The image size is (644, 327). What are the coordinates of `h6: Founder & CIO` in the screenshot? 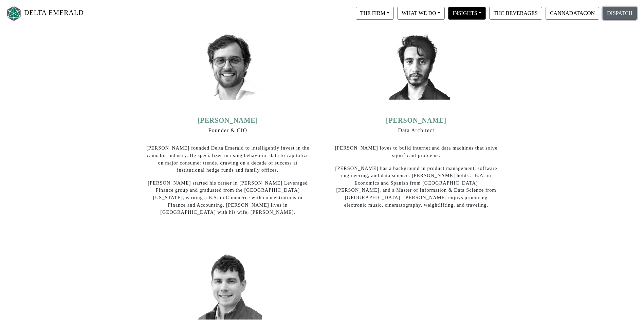 It's located at (228, 130).